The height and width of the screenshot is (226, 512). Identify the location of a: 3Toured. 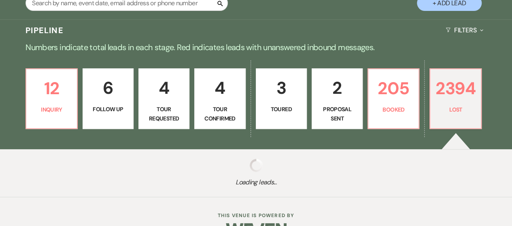
(281, 99).